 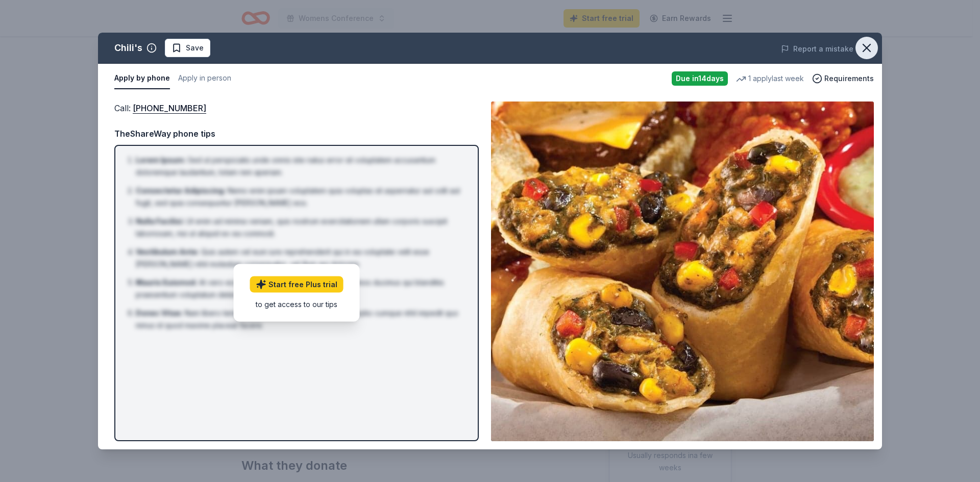 I want to click on li: Sed ut perspiciatis unde omnis iste natus error sit voluptatem accusantium doloremque laudantium,..., so click(x=299, y=166).